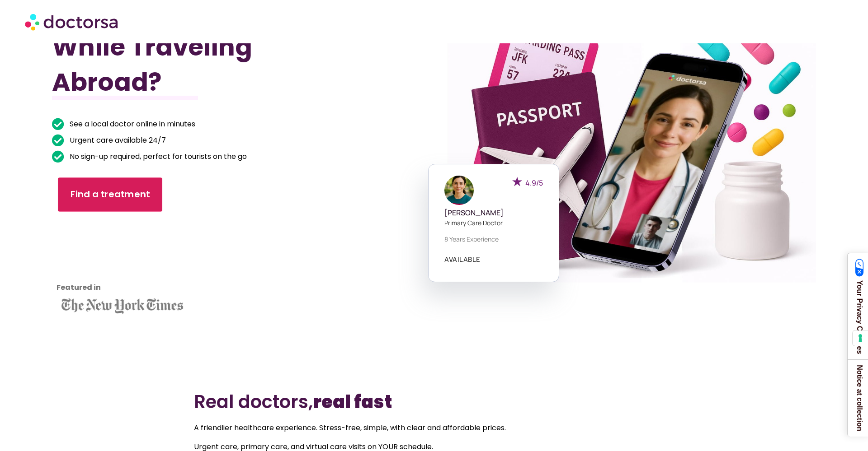 The image size is (868, 451). I want to click on p: 8 years experience, so click(494, 239).